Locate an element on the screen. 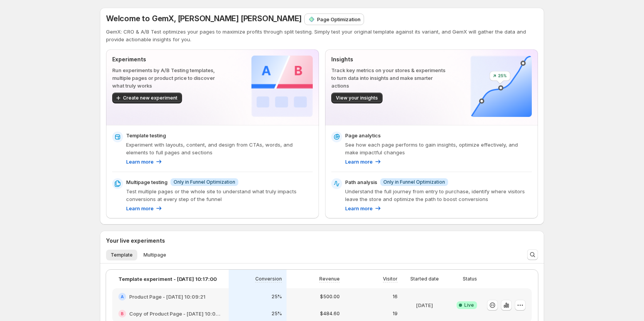  p: $484.60 is located at coordinates (330, 314).